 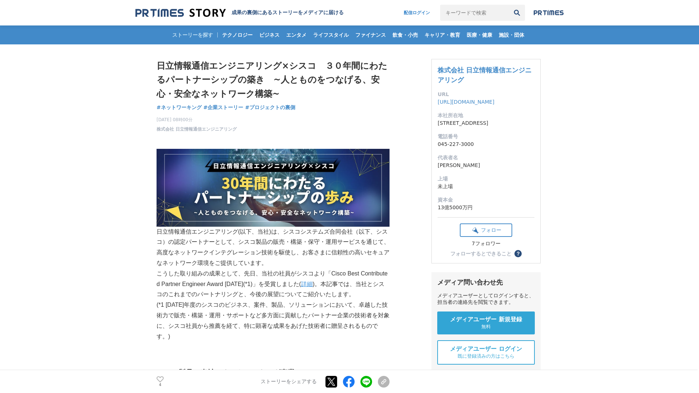 I want to click on span: 施設・団体, so click(x=512, y=35).